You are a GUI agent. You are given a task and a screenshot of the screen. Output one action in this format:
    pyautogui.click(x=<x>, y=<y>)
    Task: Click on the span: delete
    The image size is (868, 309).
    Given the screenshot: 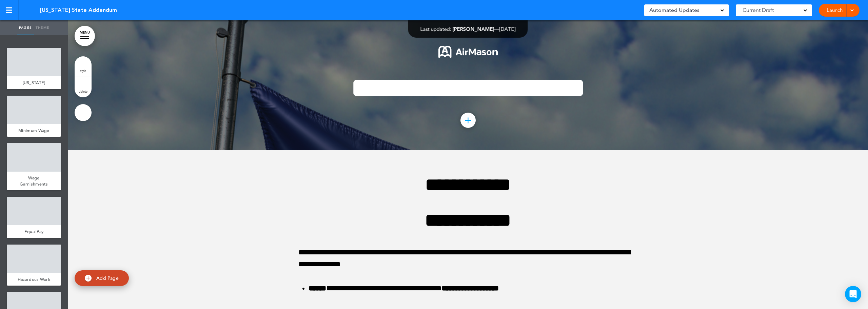 What is the action you would take?
    pyautogui.click(x=83, y=92)
    